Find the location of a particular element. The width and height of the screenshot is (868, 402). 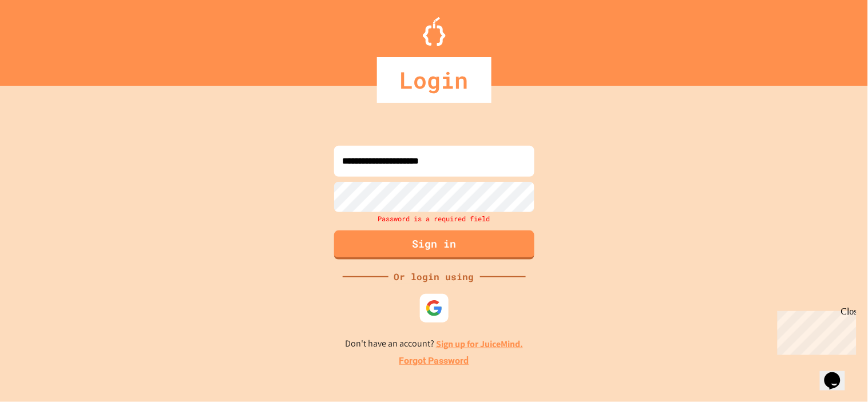

div: Login is located at coordinates (435, 80).